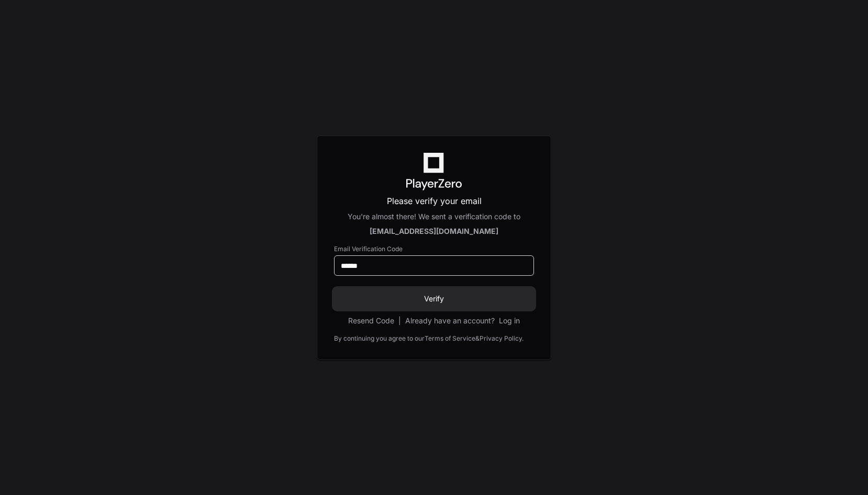 This screenshot has height=495, width=868. Describe the element at coordinates (450, 338) in the screenshot. I see `a: Terms of Service` at that location.